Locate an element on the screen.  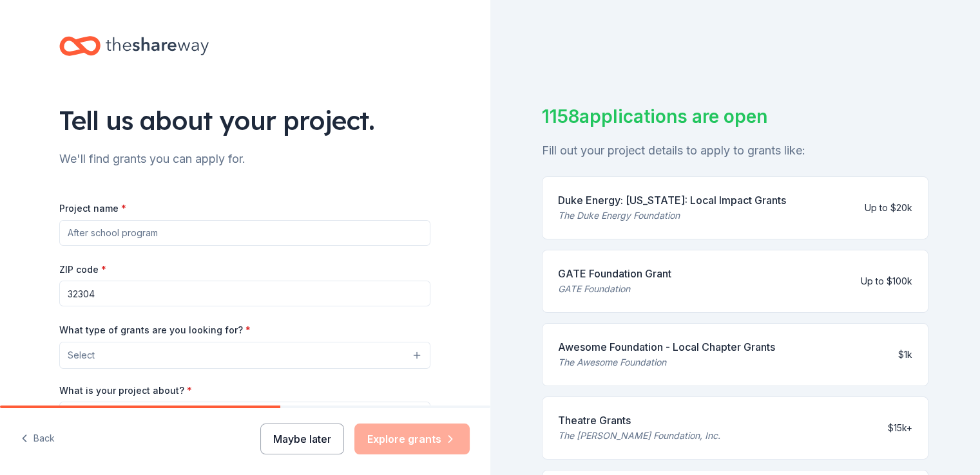
label: ZIP code is located at coordinates (83, 270).